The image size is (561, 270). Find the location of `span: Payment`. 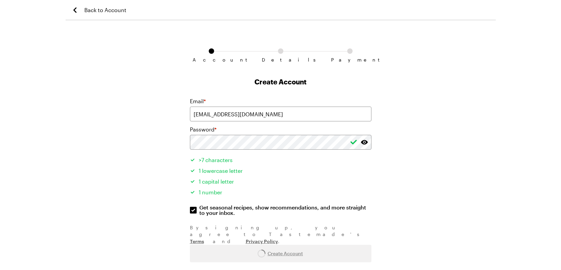

span: Payment is located at coordinates (350, 60).